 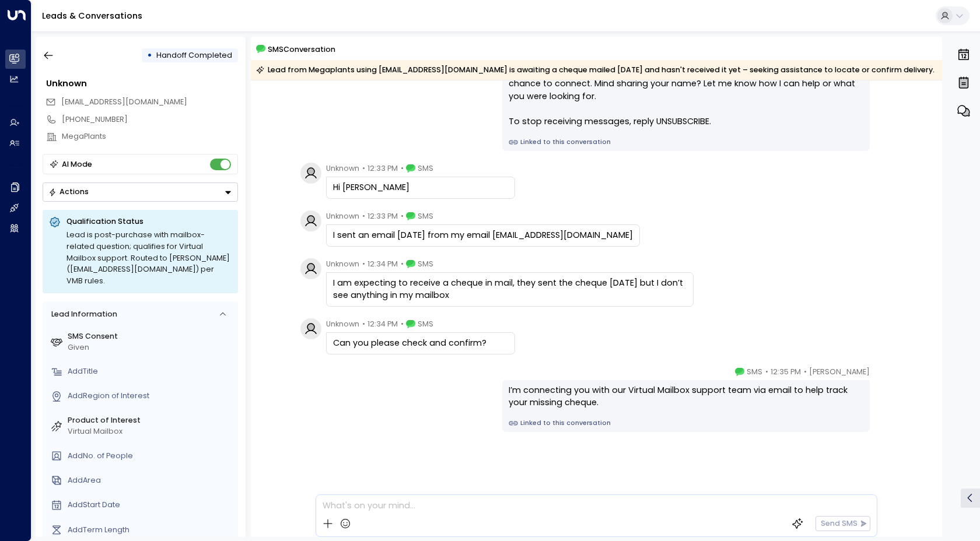 I want to click on div: Given, so click(x=150, y=347).